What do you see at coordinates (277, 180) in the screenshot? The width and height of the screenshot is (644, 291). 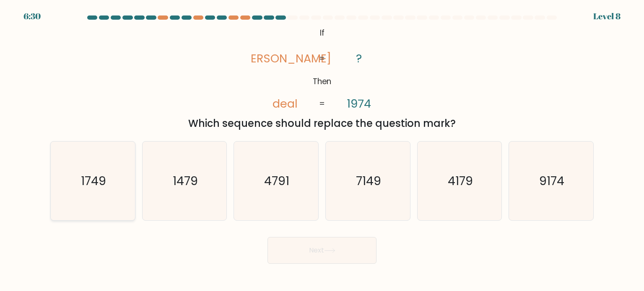 I see `text: 4791` at bounding box center [277, 180].